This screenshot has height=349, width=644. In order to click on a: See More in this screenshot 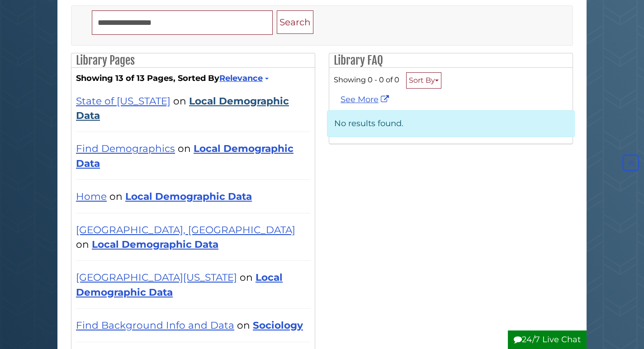, I will do `click(366, 100)`.